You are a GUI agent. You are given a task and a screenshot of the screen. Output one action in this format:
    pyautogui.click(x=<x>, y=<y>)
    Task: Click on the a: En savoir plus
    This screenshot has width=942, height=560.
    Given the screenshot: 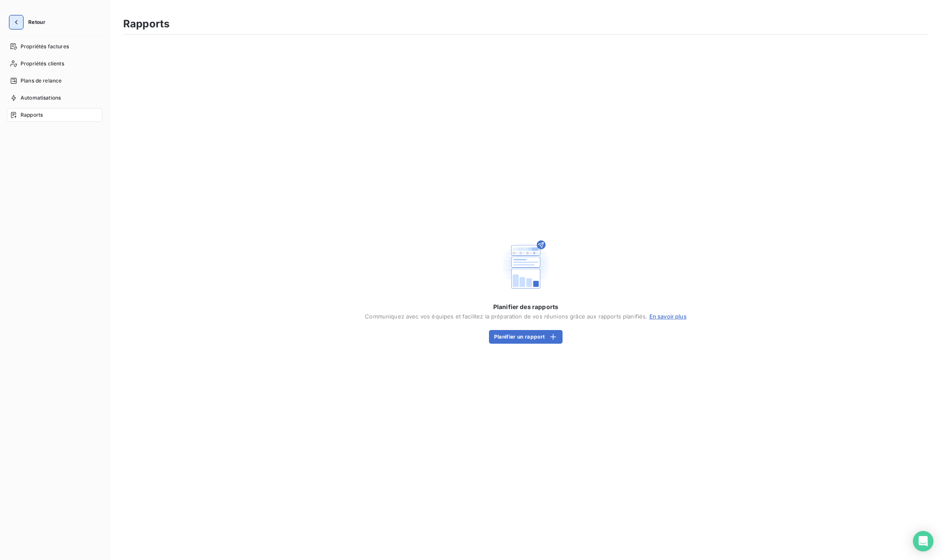 What is the action you would take?
    pyautogui.click(x=668, y=316)
    